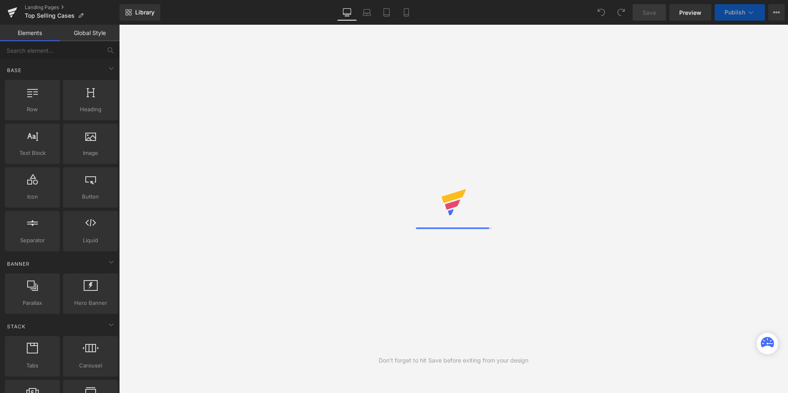 Image resolution: width=788 pixels, height=393 pixels. What do you see at coordinates (32, 109) in the screenshot?
I see `span: Row` at bounding box center [32, 109].